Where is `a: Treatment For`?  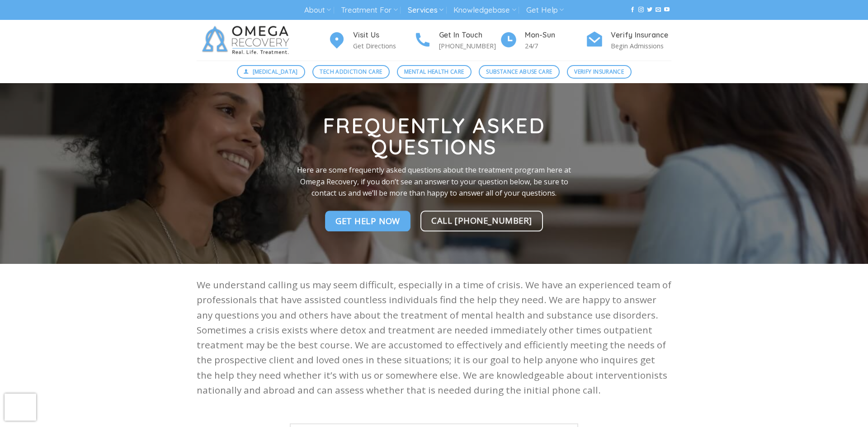 a: Treatment For is located at coordinates (369, 10).